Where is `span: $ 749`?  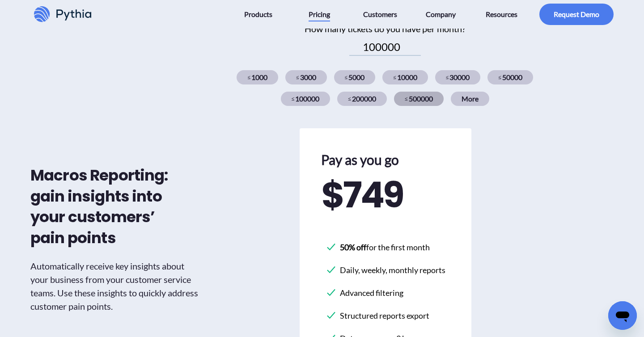 span: $ 749 is located at coordinates (362, 195).